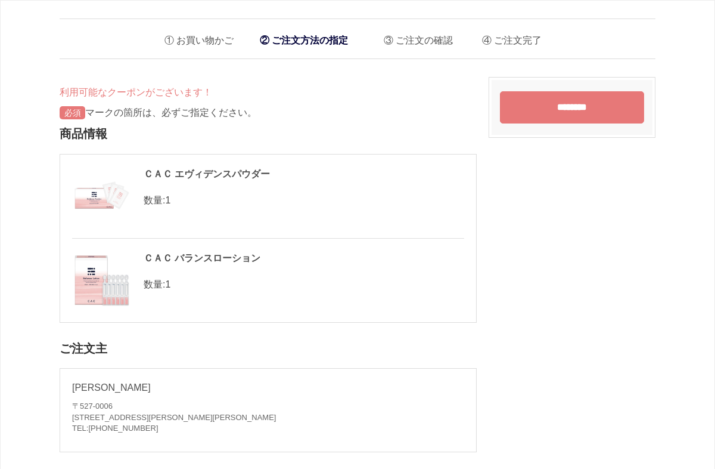  I want to click on div: ＣＡＣ バランスローション, so click(268, 258).